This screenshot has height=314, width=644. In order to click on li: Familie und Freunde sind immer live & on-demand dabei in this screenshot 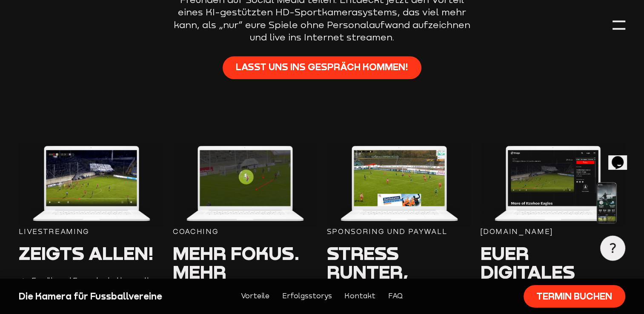, I will do `click(91, 286)`.